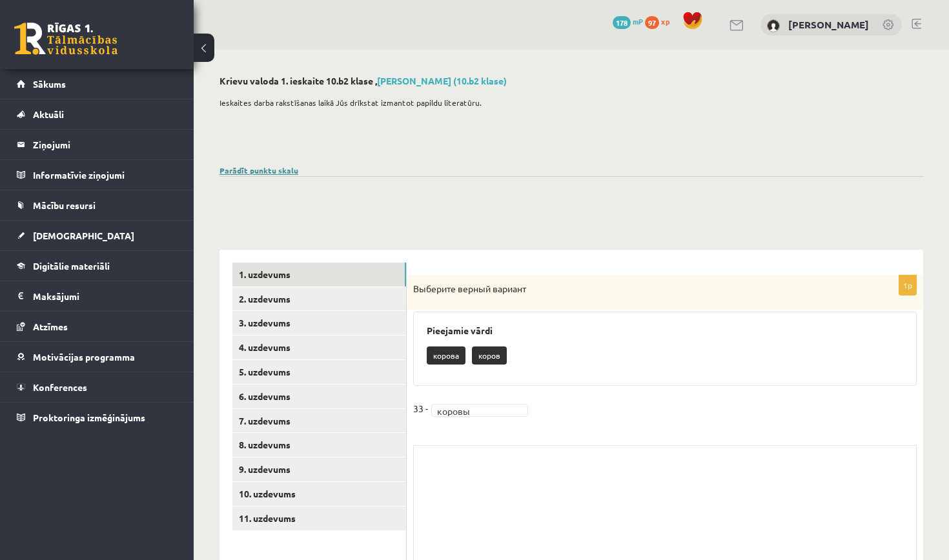  I want to click on a: Motivācijas programma, so click(97, 357).